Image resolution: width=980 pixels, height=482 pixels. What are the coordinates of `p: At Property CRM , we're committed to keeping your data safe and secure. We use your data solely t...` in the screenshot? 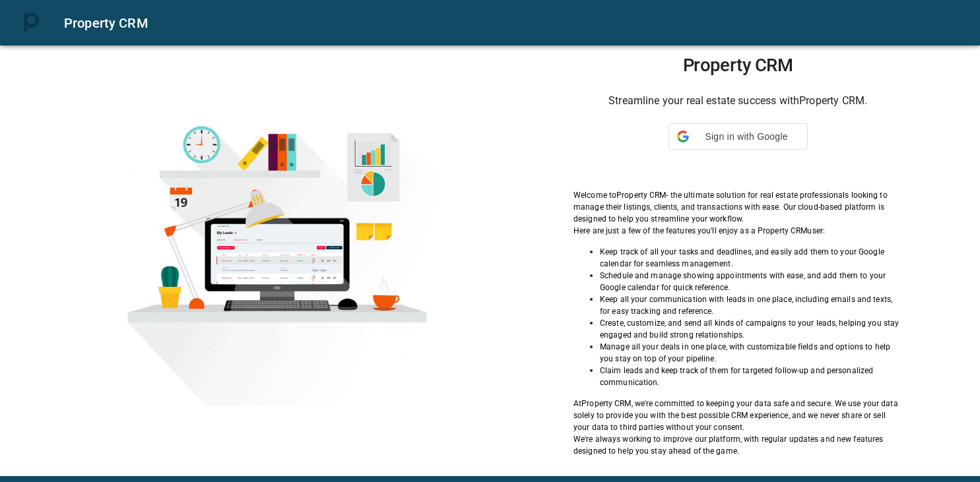 It's located at (738, 415).